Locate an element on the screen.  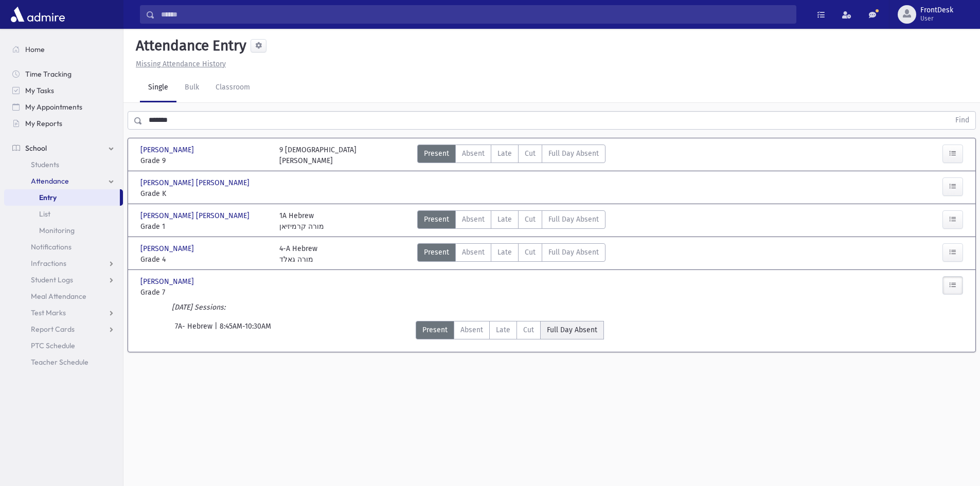
span: PTC Schedule is located at coordinates (53, 346).